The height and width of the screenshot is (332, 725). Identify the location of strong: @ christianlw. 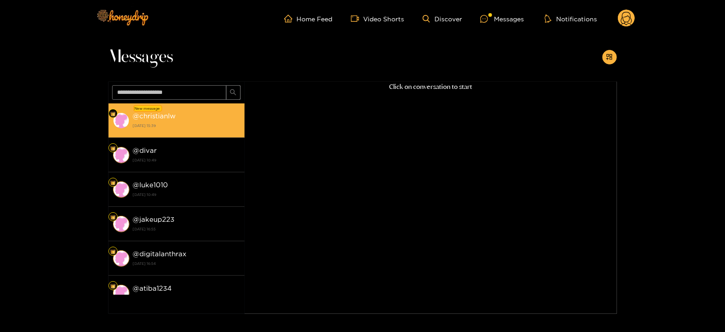
(154, 116).